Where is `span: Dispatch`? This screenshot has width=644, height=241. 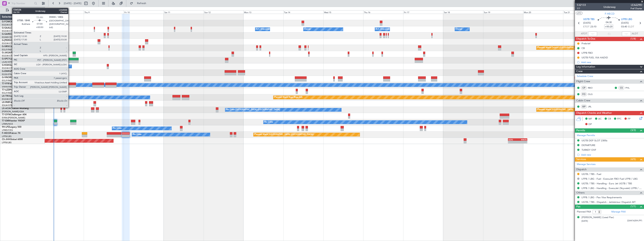 span: Dispatch is located at coordinates (581, 170).